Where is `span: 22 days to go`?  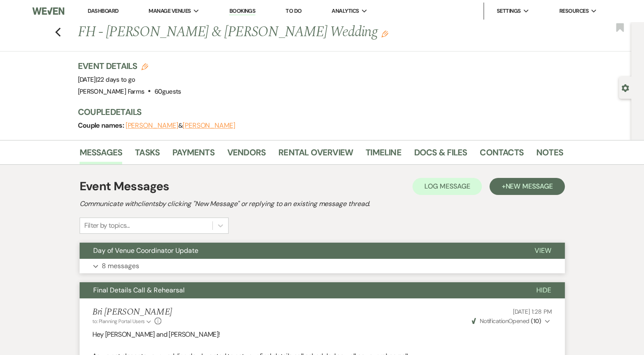
span: 22 days to go is located at coordinates (116, 79).